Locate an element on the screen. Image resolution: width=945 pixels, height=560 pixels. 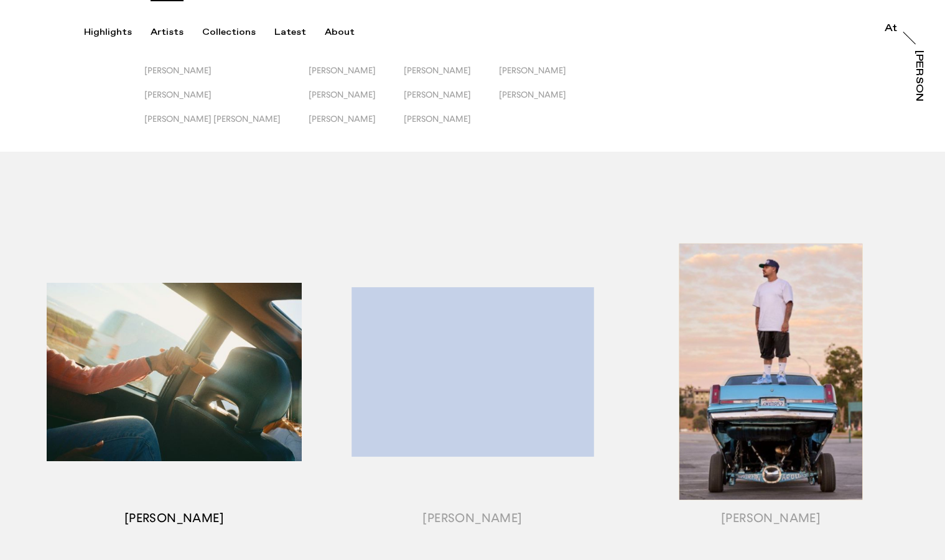
button: Artists is located at coordinates (176, 33).